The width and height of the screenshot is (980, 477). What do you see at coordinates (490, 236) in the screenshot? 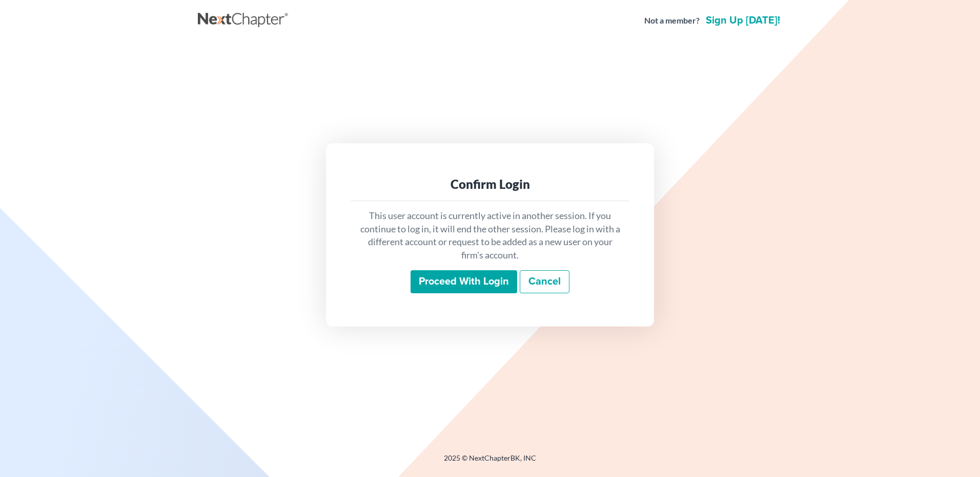
I see `p: This user account is currently active in another session. If you continue to log in, it will end ...` at bounding box center [490, 236].